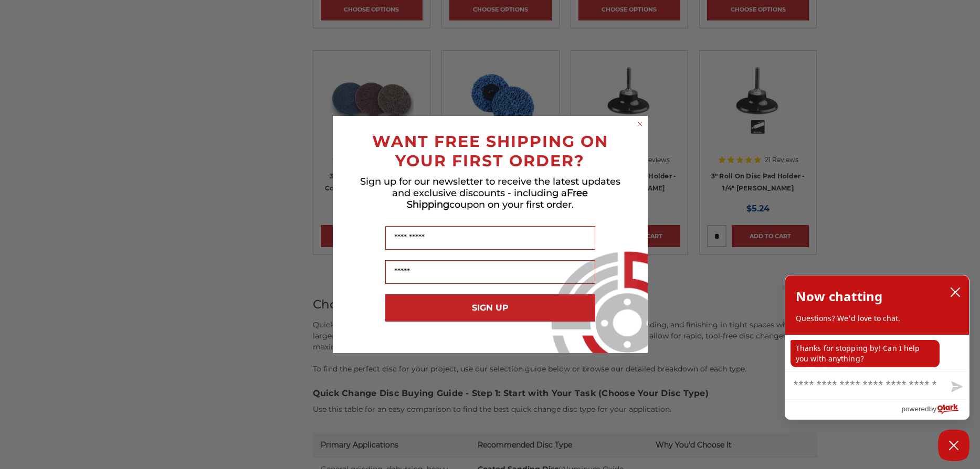 The width and height of the screenshot is (980, 469). Describe the element at coordinates (956, 387) in the screenshot. I see `button: Send message` at that location.